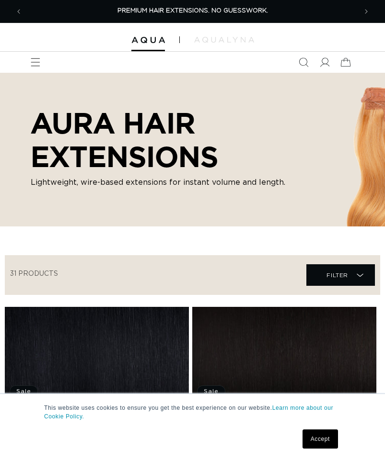  What do you see at coordinates (366, 11) in the screenshot?
I see `button: Next announcement` at bounding box center [366, 11].